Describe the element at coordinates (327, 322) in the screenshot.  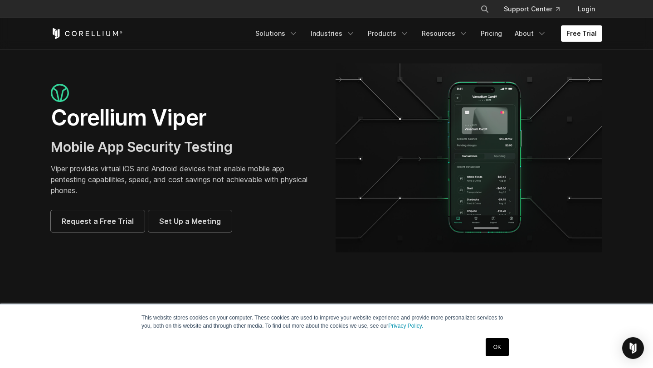
I see `p: This website stores cookies on your computer. These cookies are used to improve your website expe...` at that location.